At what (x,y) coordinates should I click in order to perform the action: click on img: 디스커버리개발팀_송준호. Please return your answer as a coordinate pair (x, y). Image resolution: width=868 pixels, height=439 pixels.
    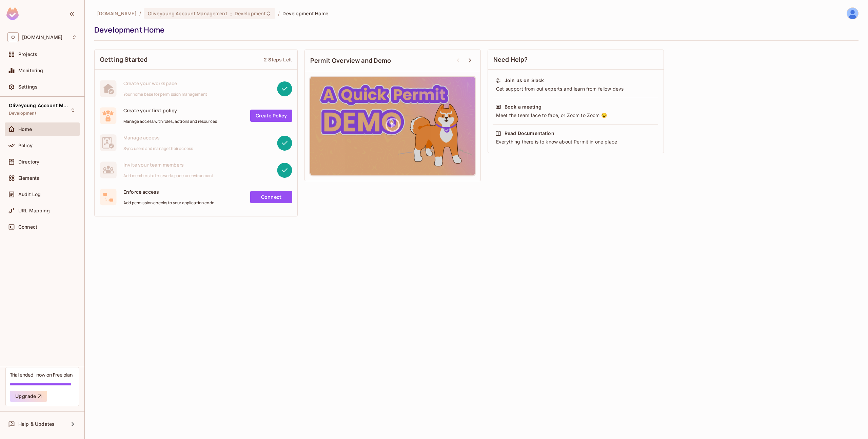
    Looking at the image, I should click on (852, 13).